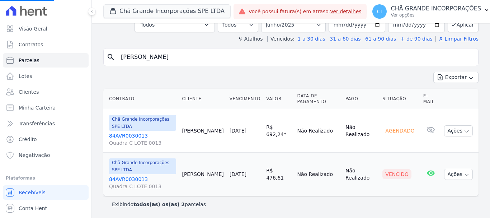  What do you see at coordinates (167, 11) in the screenshot?
I see `button: Chã Grande Incorporações SPE LTDA` at bounding box center [167, 11].